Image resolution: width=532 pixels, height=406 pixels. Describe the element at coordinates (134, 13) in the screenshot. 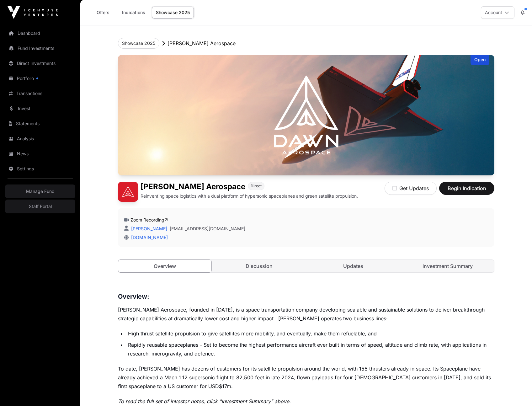

I see `a: Indications` at that location.